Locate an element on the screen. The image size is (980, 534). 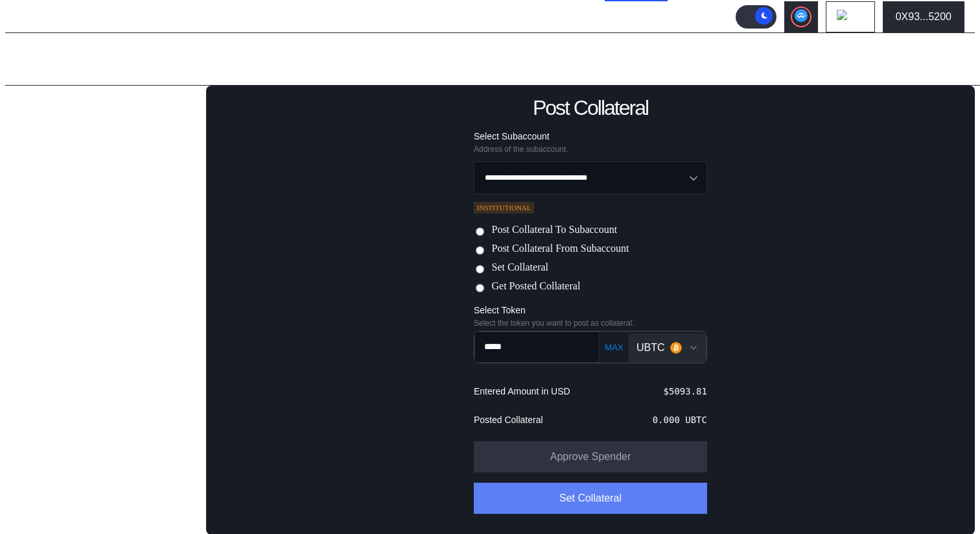
label: Post Collateral From Subaccount is located at coordinates (560, 249).